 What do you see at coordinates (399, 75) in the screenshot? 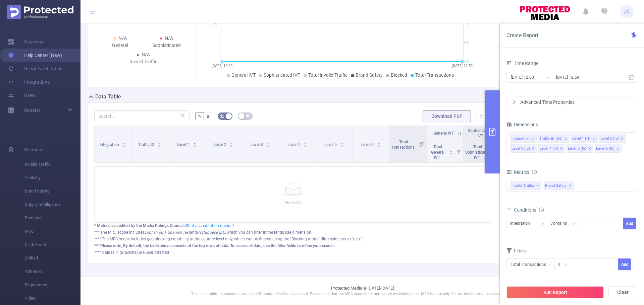
I see `span: Blocked` at bounding box center [399, 75].